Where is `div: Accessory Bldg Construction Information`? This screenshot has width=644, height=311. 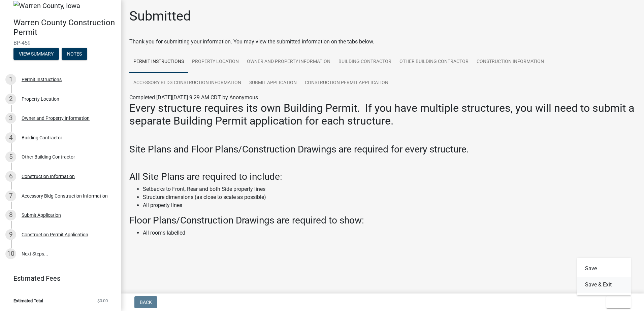 div: Accessory Bldg Construction Information is located at coordinates (64, 196).